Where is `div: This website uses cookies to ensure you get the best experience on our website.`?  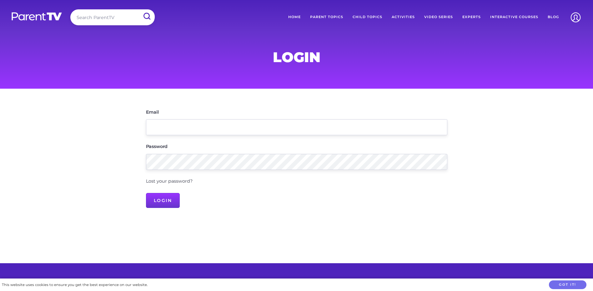
div: This website uses cookies to ensure you get the best experience on our website. is located at coordinates (75, 285).